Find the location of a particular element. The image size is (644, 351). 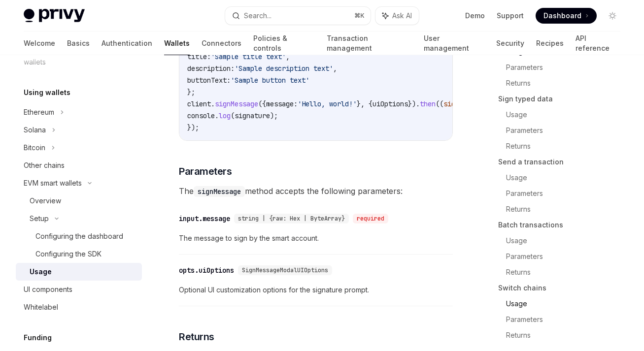

span: then is located at coordinates (428, 103).